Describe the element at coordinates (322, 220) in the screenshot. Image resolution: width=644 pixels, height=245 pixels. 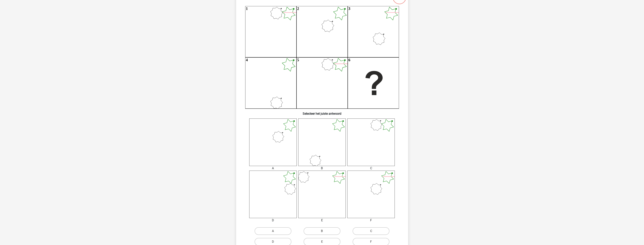
I see `div: E` at that location.